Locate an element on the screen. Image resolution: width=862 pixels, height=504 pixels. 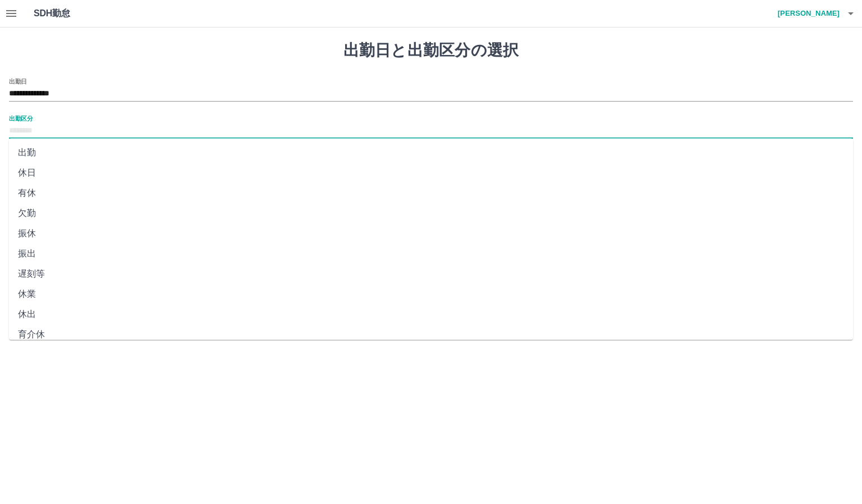
li: 休出 is located at coordinates (431, 314).